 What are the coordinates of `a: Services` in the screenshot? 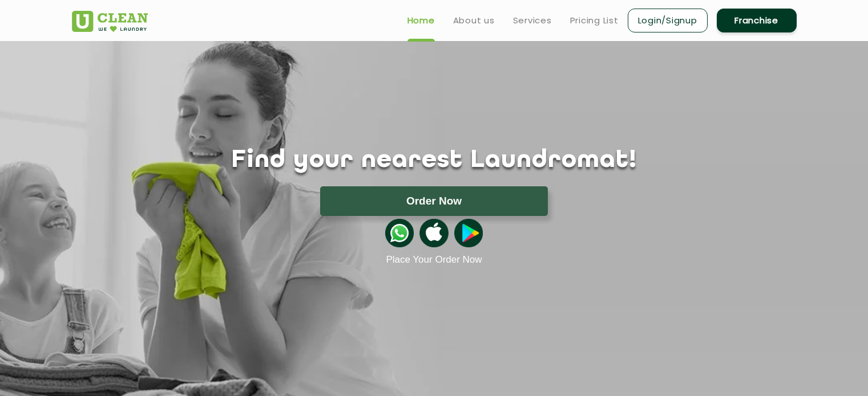 It's located at (532, 21).